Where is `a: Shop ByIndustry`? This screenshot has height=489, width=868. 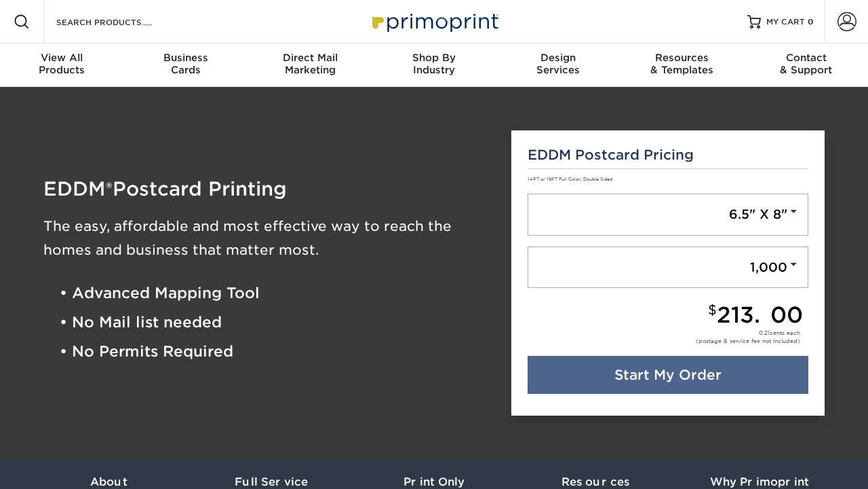
a: Shop ByIndustry is located at coordinates (434, 65).